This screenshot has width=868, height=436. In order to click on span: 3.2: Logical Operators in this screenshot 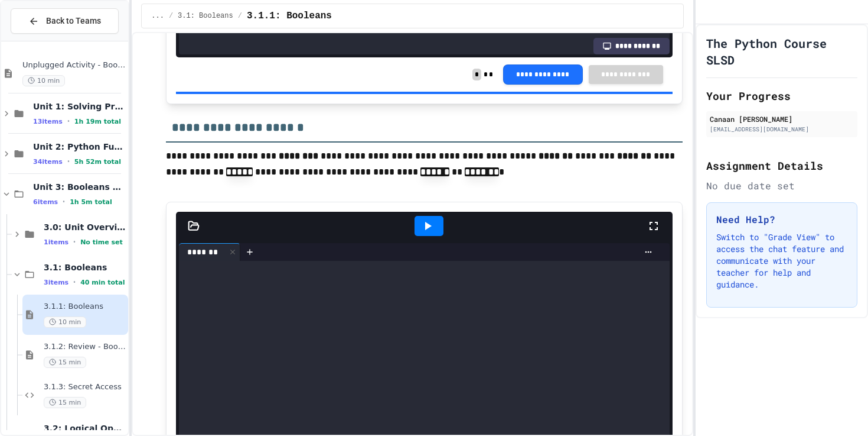, I will do `click(85, 428)`.